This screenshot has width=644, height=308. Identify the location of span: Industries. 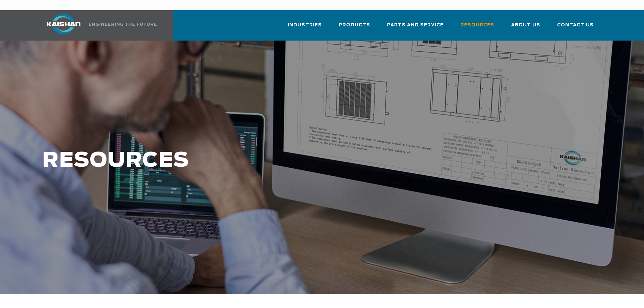
(305, 25).